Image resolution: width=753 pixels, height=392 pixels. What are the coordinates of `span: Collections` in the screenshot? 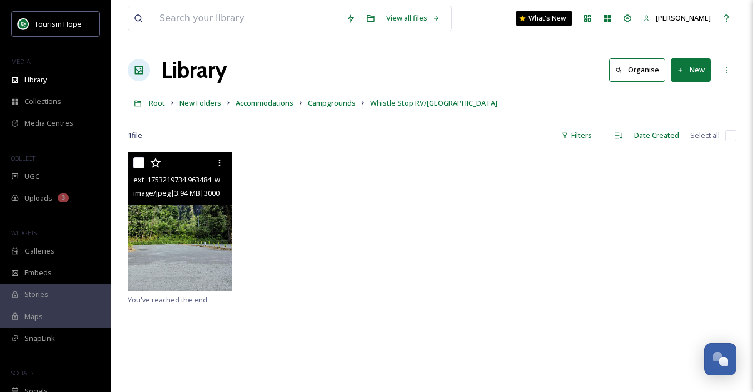 It's located at (43, 101).